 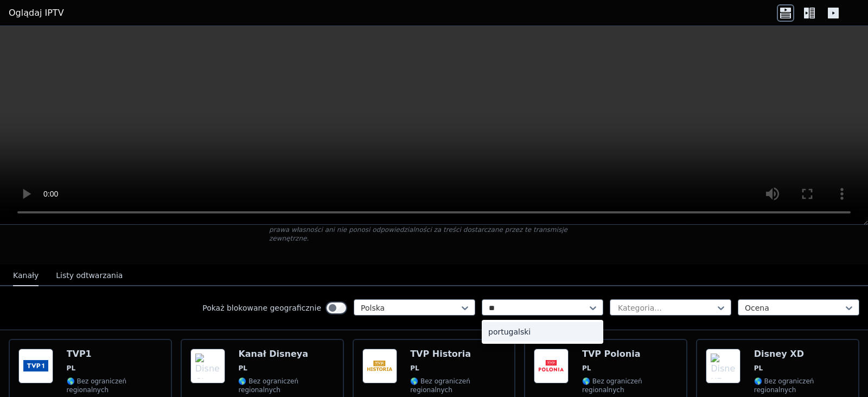 What do you see at coordinates (273, 354) in the screenshot?
I see `font: Kanał Disneya` at bounding box center [273, 354].